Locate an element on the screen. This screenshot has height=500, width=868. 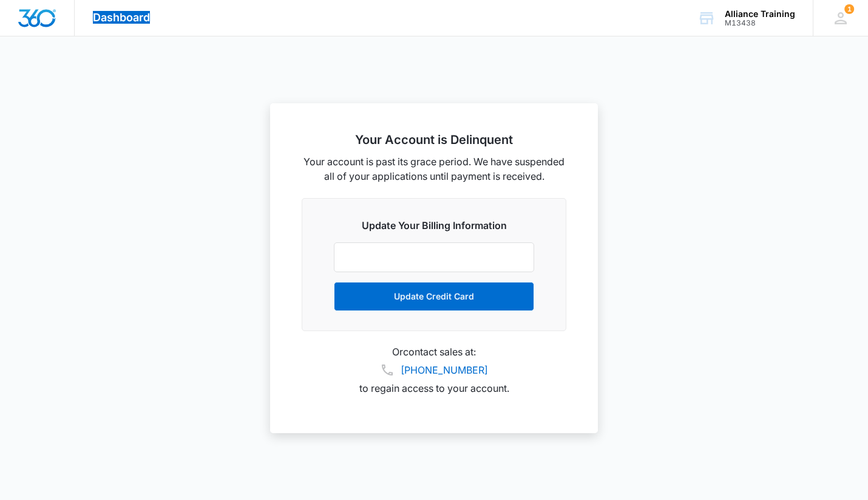
span: Dashboard is located at coordinates (122, 17).